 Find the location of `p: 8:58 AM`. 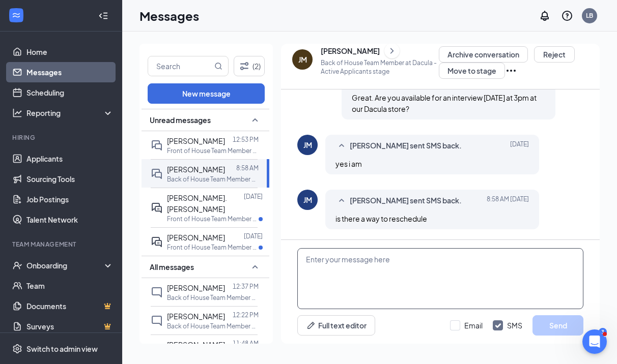

p: 8:58 AM is located at coordinates (247, 168).